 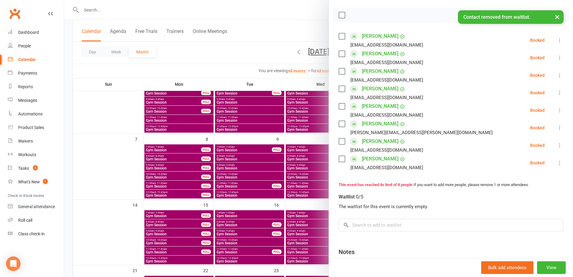 I want to click on a: Product Sales, so click(x=36, y=127).